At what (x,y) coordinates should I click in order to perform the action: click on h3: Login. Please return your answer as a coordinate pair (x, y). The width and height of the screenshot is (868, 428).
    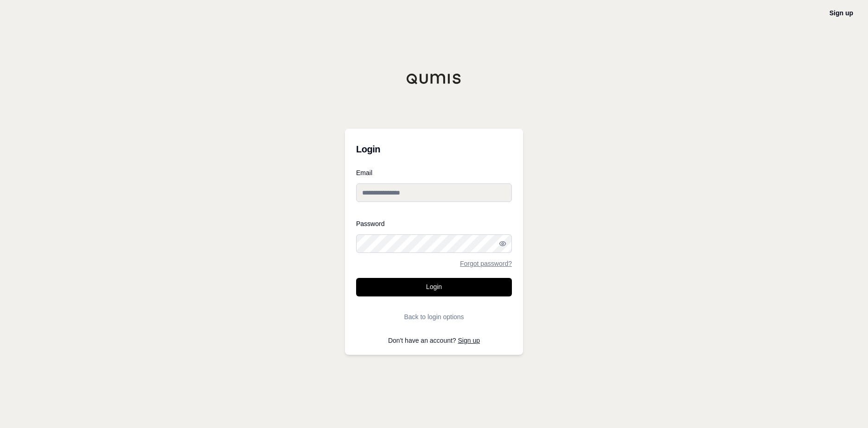
    Looking at the image, I should click on (434, 149).